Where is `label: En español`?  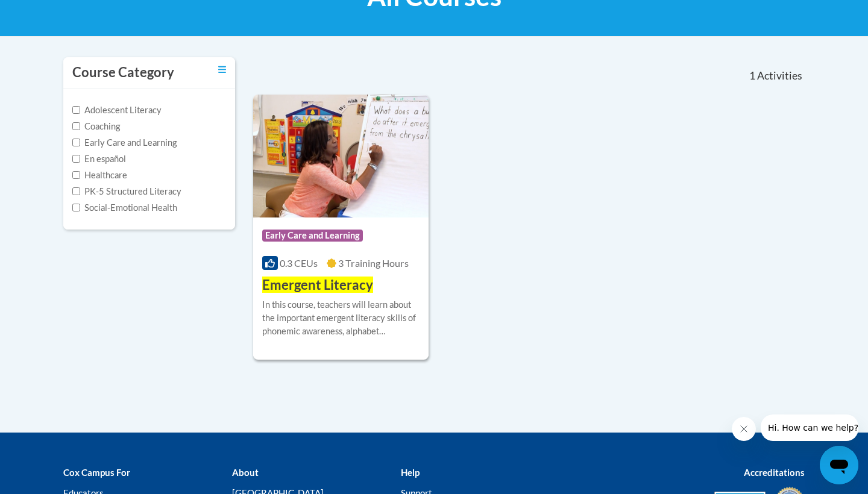
label: En español is located at coordinates (99, 159).